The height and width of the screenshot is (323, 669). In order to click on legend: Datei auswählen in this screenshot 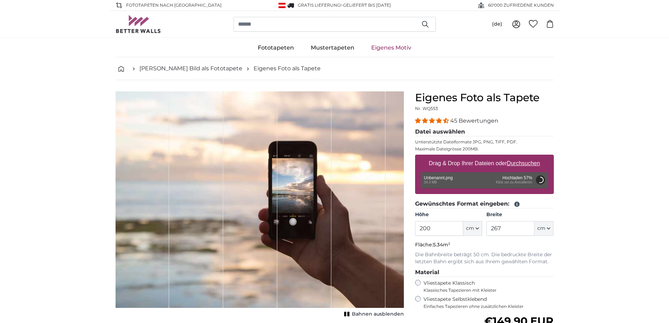, I will do `click(485, 132)`.